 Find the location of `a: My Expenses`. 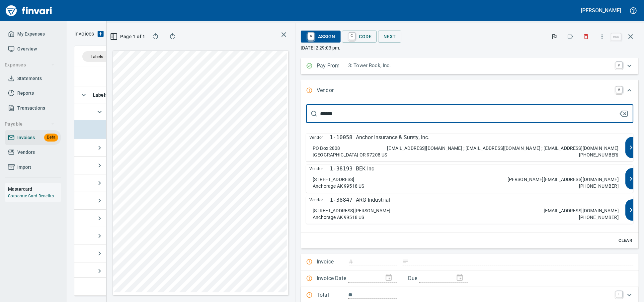

a: My Expenses is located at coordinates (33, 34).